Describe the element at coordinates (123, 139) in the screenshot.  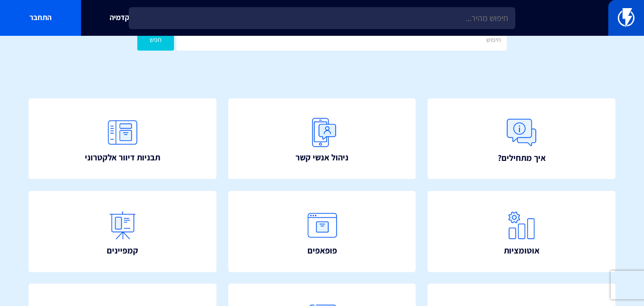
I see `a: תבניות דיוור אלקטרוני` at that location.